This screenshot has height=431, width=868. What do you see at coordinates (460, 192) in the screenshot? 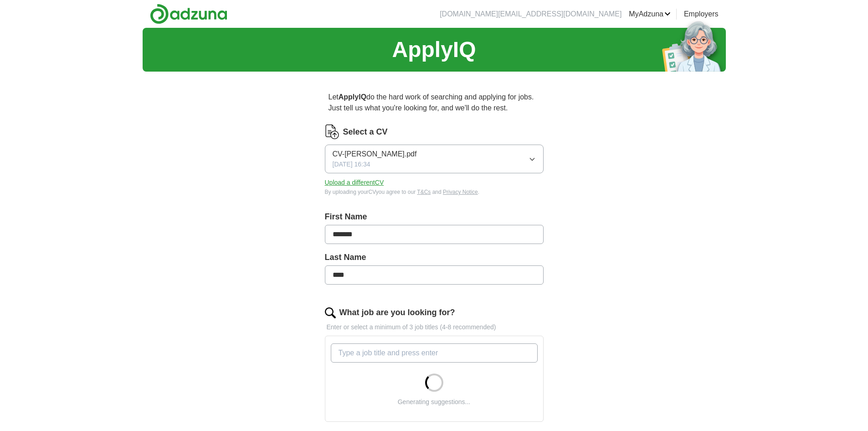
I see `a: Privacy Notice` at bounding box center [460, 192].